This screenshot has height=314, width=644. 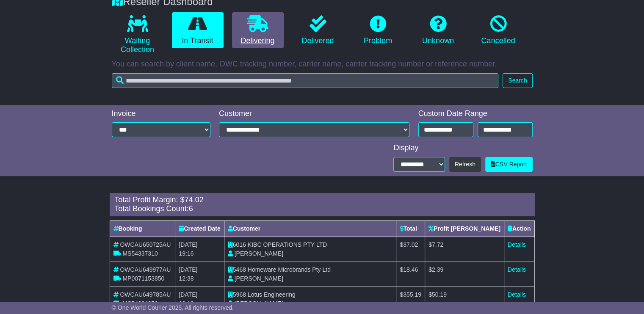 What do you see at coordinates (239, 270) in the screenshot?
I see `span: 5468` at bounding box center [239, 270].